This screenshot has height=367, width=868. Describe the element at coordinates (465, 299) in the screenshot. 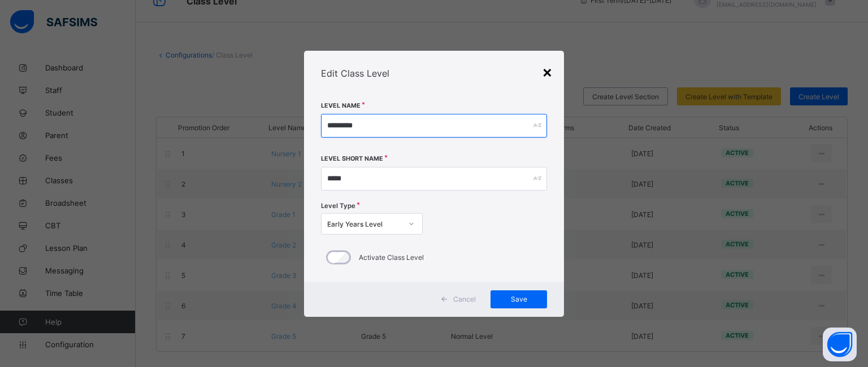

I see `span: Cancel` at that location.